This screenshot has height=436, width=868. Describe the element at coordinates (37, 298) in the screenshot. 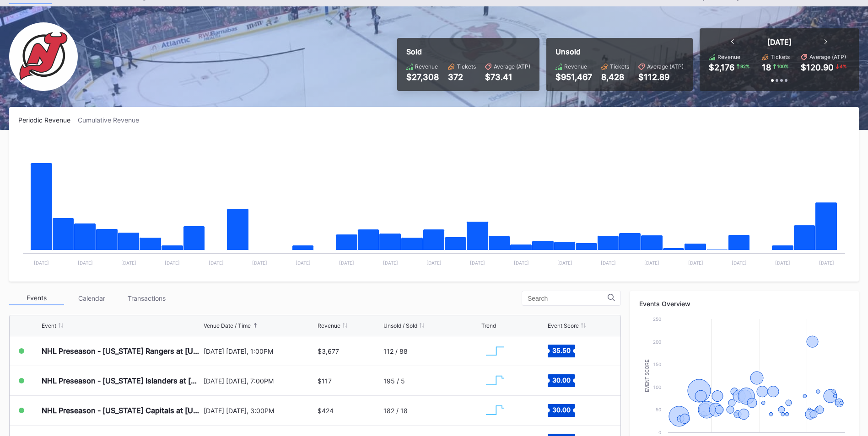

I see `div: Events` at that location.